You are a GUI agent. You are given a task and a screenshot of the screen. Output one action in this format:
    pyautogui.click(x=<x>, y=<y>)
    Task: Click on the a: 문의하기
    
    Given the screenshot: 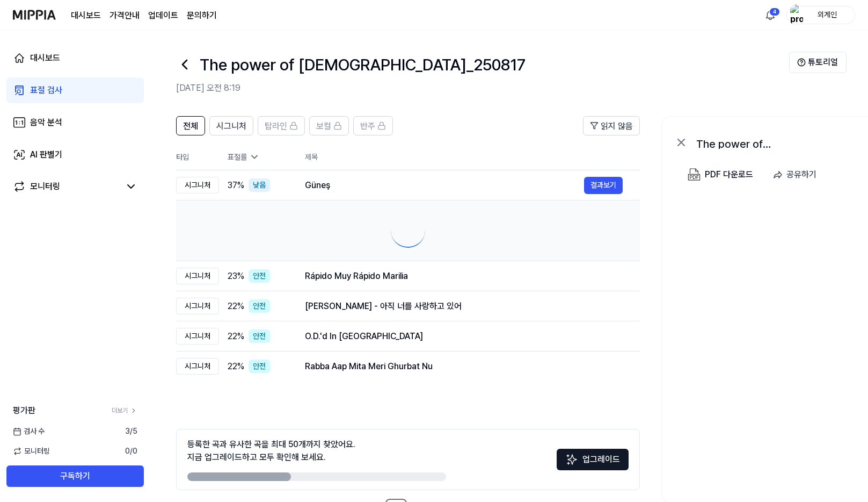 What is the action you would take?
    pyautogui.click(x=202, y=16)
    